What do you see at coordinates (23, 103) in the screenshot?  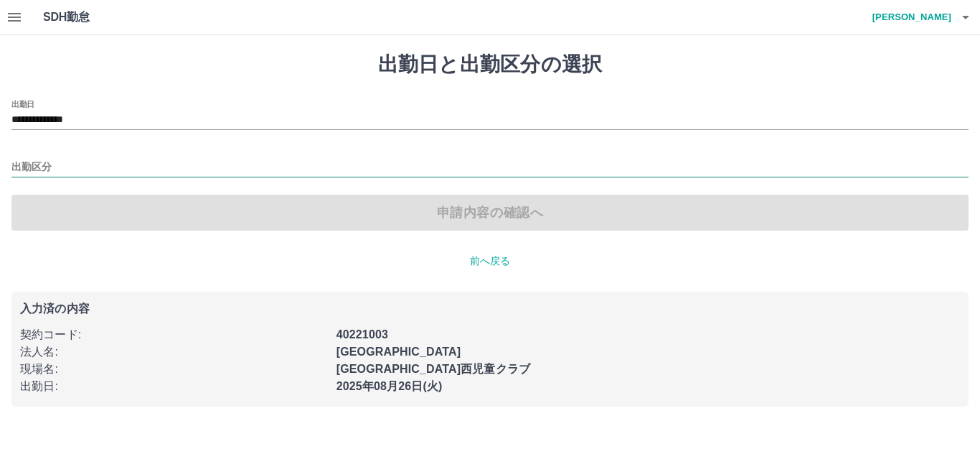 I see `label: 出勤日` at bounding box center [23, 103].